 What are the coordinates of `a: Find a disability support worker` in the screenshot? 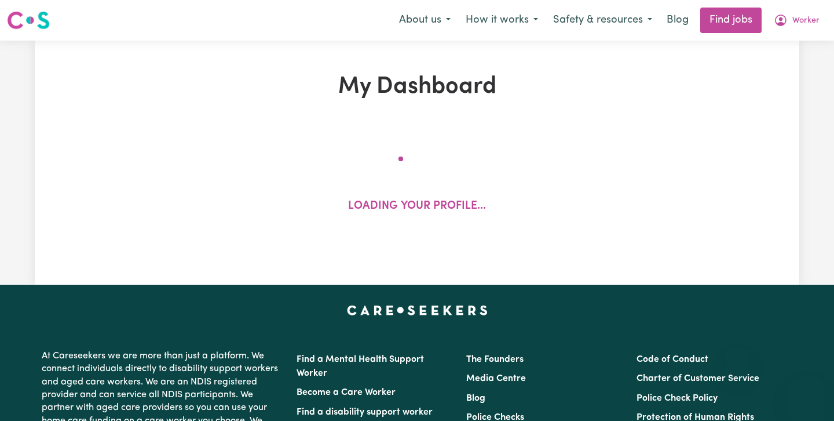 It's located at (364, 412).